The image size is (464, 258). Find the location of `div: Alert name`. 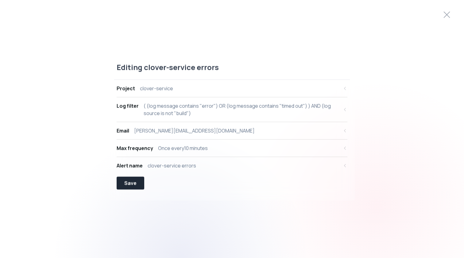

div: Alert name is located at coordinates (129, 166).